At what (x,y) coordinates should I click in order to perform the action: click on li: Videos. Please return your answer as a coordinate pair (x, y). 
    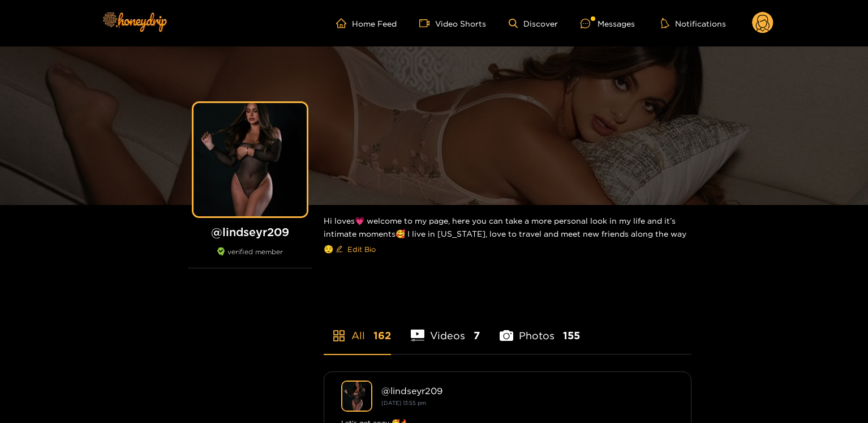
    Looking at the image, I should click on (445, 329).